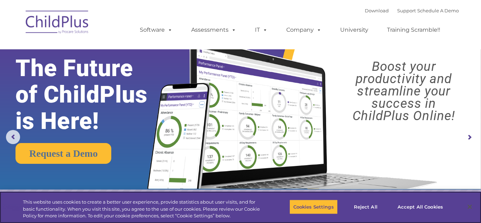 The height and width of the screenshot is (223, 481). I want to click on a: IT, so click(261, 30).